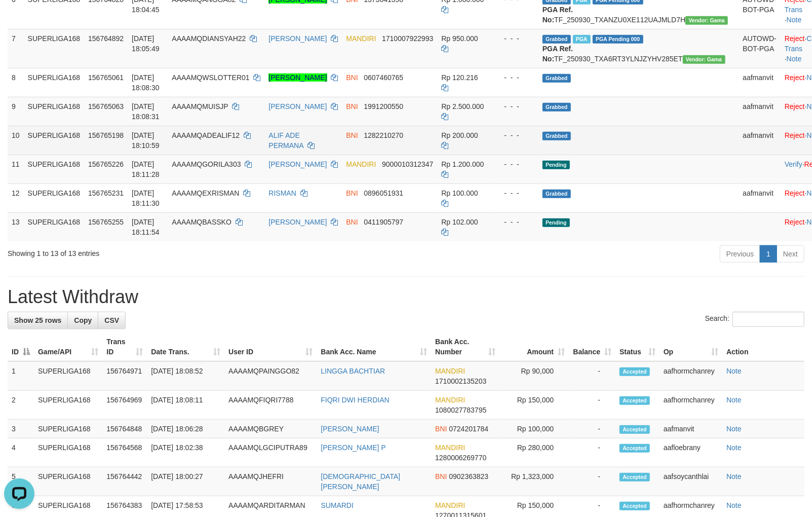  I want to click on span: Copy 0896051931 to clipboard, so click(384, 193).